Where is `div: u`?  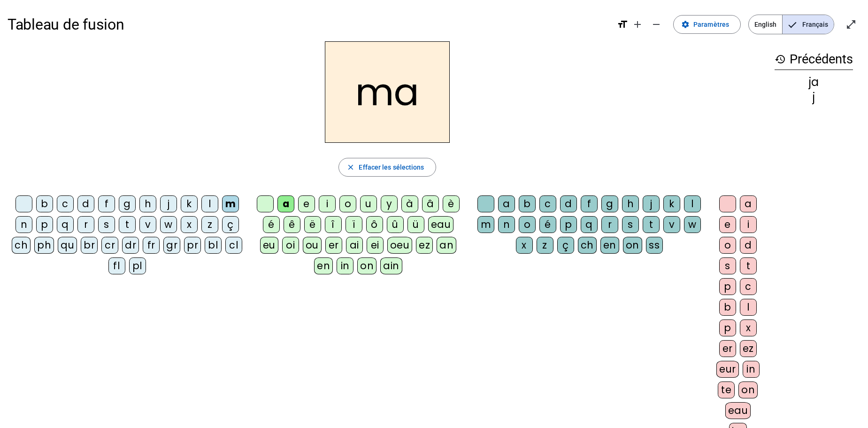 div: u is located at coordinates (369, 204).